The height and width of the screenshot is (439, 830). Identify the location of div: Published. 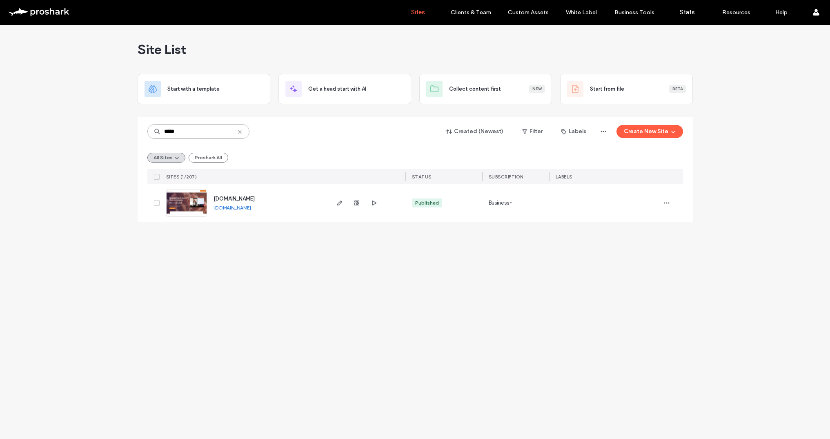
(427, 203).